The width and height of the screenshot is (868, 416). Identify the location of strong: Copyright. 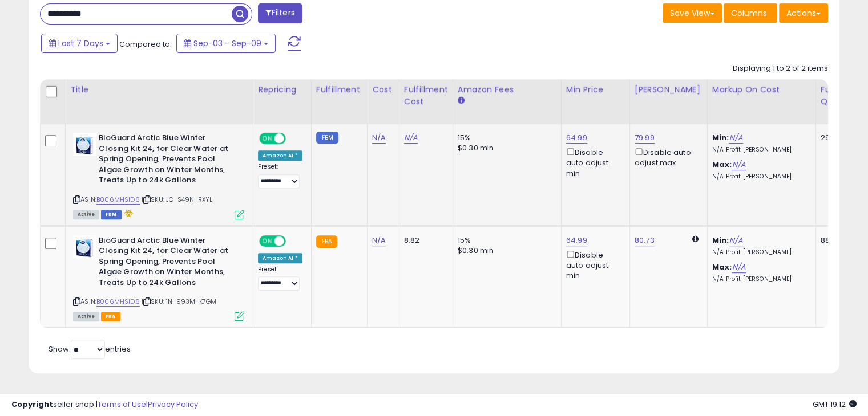
(32, 404).